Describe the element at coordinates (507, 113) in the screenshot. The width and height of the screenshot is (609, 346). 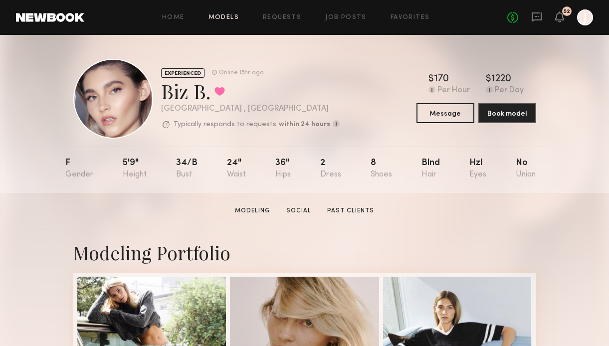
I see `a: Book model` at that location.